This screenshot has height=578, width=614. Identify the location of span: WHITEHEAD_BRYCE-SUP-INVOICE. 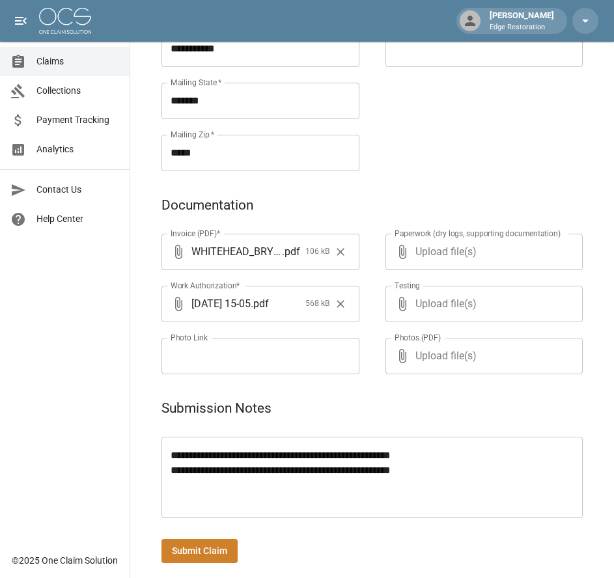
(236, 251).